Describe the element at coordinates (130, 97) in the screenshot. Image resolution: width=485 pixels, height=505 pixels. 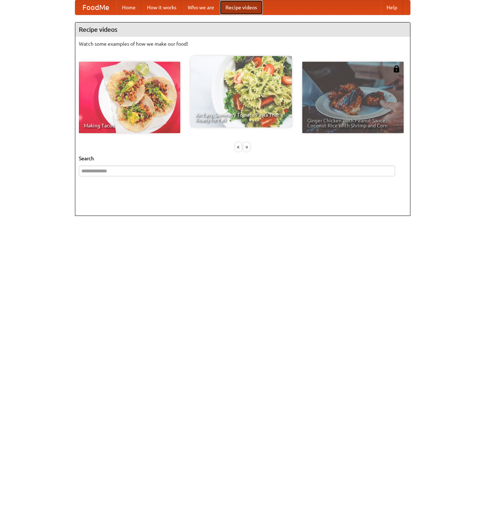
I see `a: Making Tacos` at that location.